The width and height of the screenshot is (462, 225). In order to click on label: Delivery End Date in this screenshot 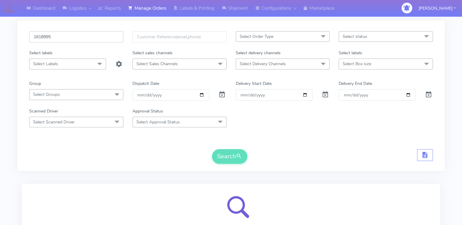, I will do `click(355, 84)`.